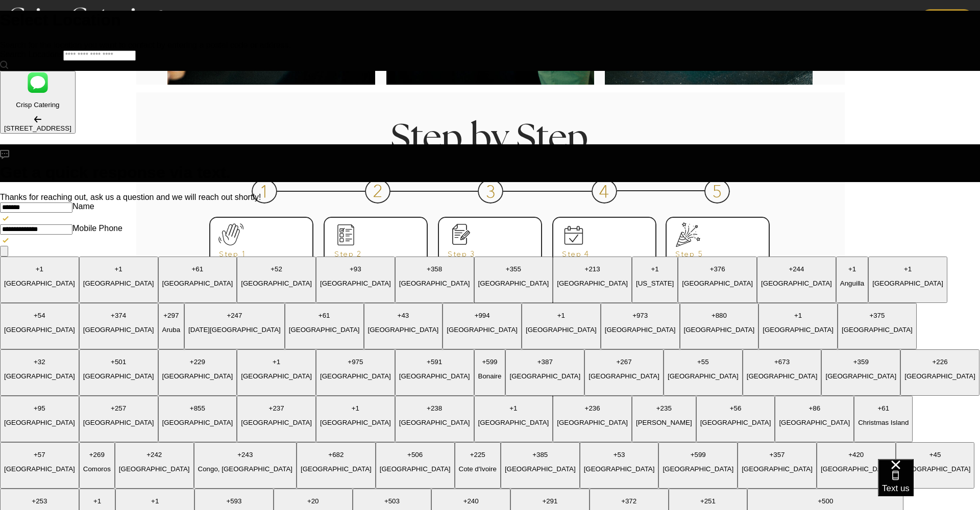 This screenshot has width=980, height=510. I want to click on p: + 503, so click(392, 501).